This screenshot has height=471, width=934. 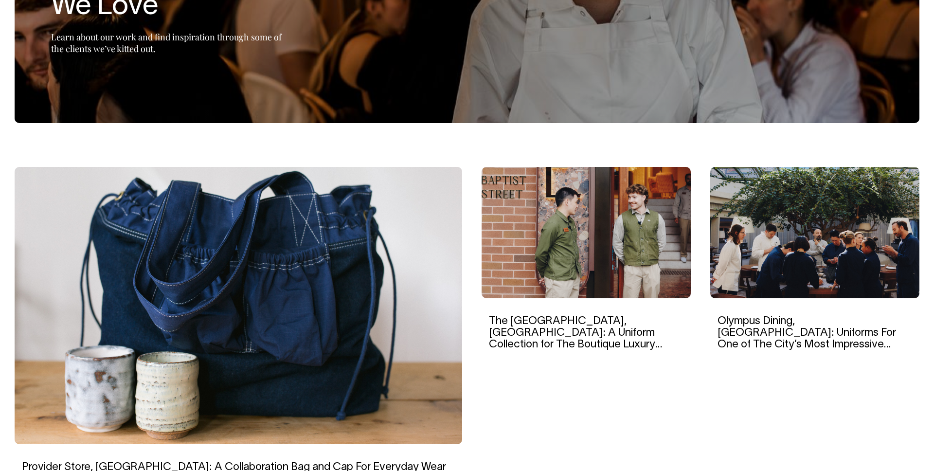 I want to click on p: Learn about our work and find inspiration through some of the clients we’ve kitted out., so click(x=173, y=43).